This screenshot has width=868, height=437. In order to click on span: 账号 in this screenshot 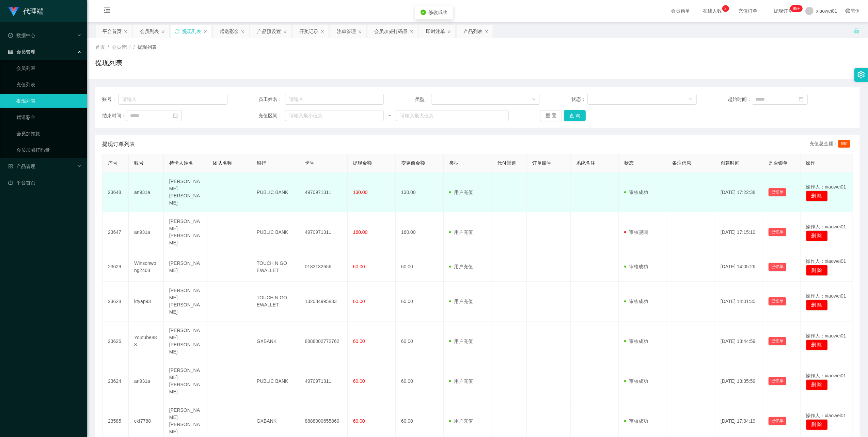, I will do `click(139, 163)`.